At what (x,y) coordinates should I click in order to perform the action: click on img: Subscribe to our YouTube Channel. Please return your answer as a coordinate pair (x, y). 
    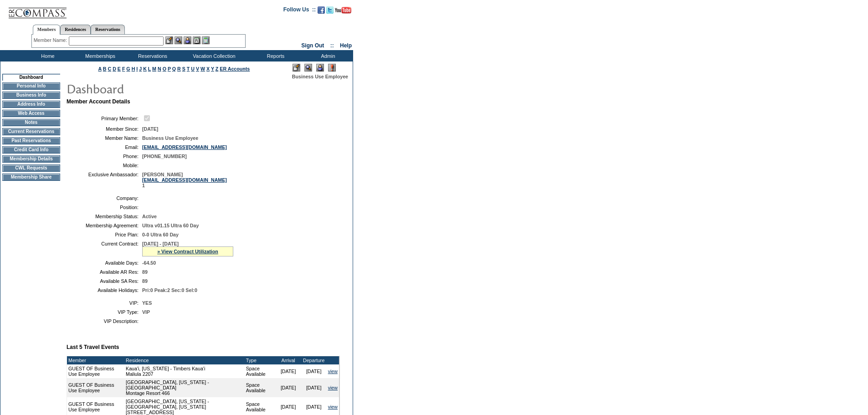
    Looking at the image, I should click on (343, 10).